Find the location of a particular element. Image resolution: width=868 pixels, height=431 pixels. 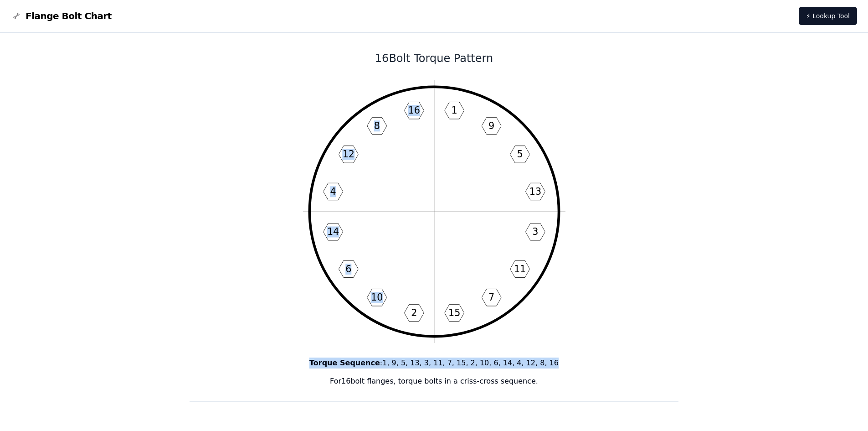

text: 12 is located at coordinates (348, 154).